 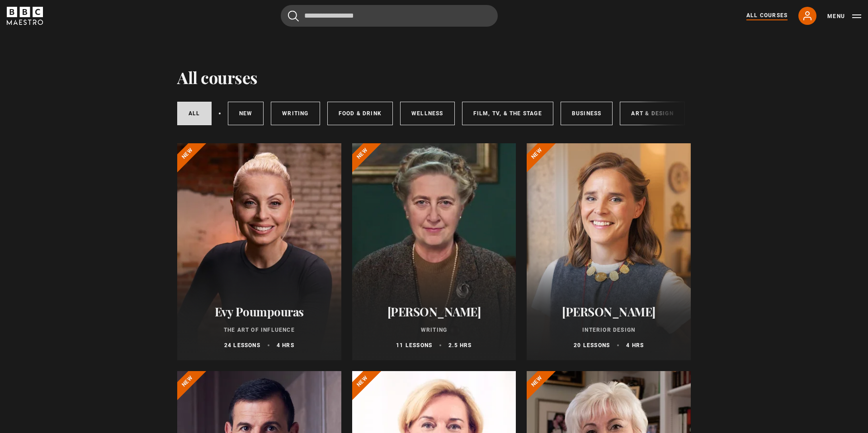 I want to click on a: New, so click(x=246, y=114).